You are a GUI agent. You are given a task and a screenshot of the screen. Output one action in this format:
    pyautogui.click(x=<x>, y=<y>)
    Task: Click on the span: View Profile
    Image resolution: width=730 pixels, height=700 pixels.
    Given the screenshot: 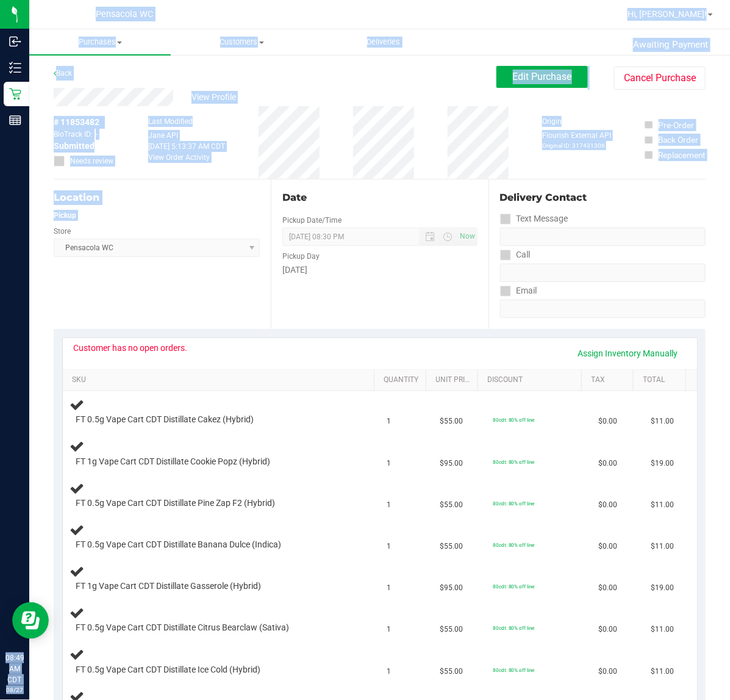 What is the action you would take?
    pyautogui.click(x=216, y=97)
    